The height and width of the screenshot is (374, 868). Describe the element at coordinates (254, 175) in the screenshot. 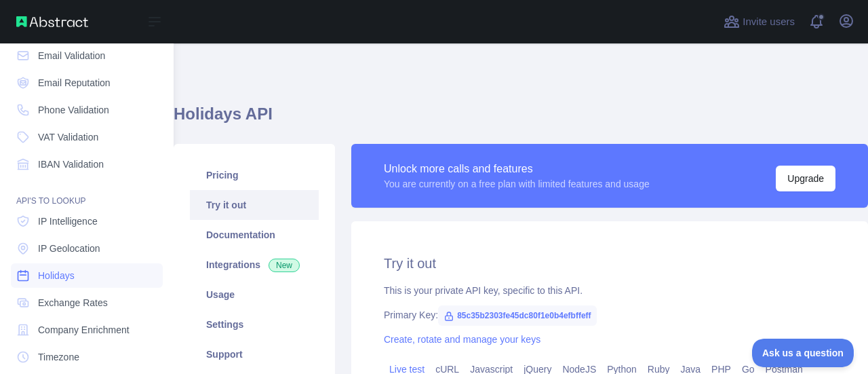

I see `a: Pricing` at that location.